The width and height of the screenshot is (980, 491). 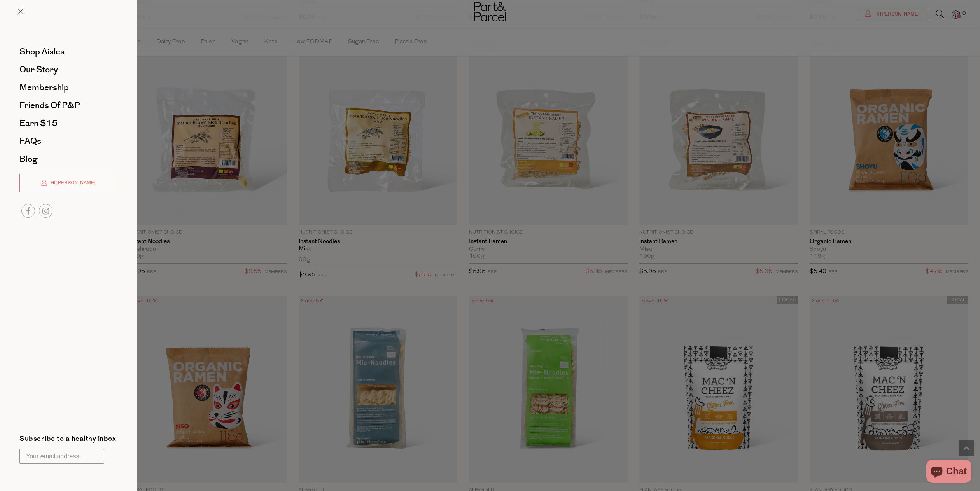 What do you see at coordinates (69, 123) in the screenshot?
I see `a: Earn $15` at bounding box center [69, 123].